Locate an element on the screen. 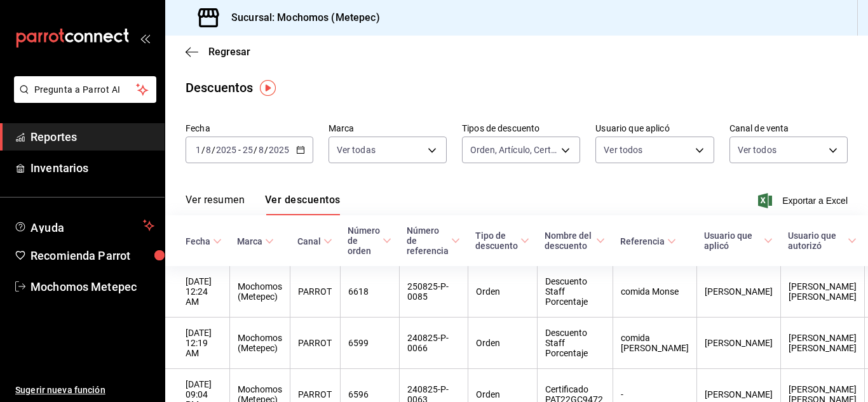 The height and width of the screenshot is (402, 868). label: Canal de venta is located at coordinates (789, 128).